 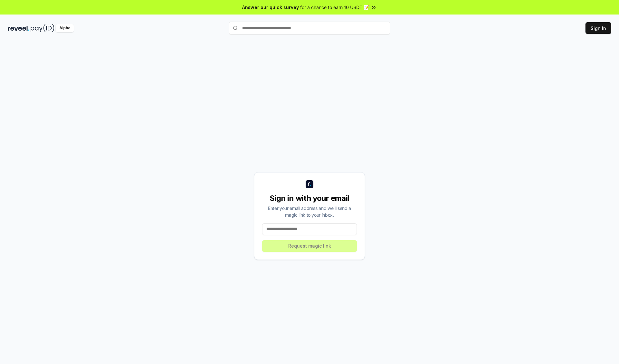 What do you see at coordinates (270, 7) in the screenshot?
I see `span: Answer our quick survey` at bounding box center [270, 7].